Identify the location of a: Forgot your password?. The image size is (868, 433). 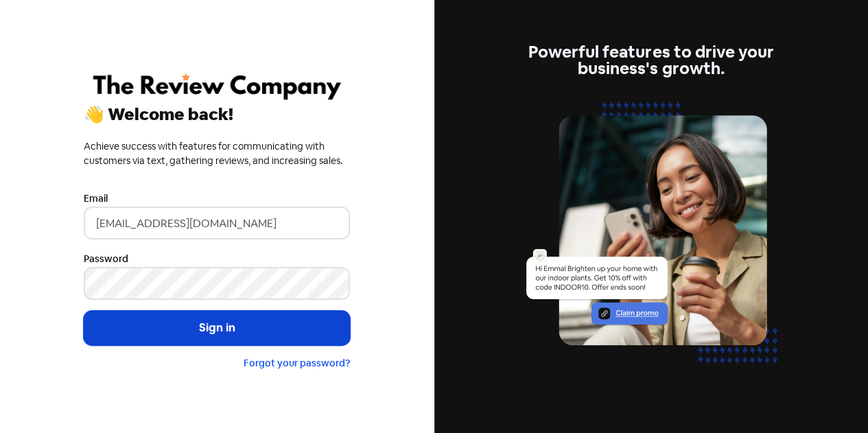
(296, 363).